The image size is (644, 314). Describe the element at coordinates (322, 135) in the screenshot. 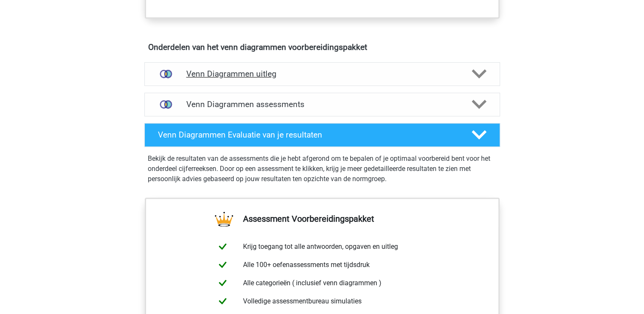

I see `a: Venn Diagrammen Evaluatie van je resultaten` at that location.